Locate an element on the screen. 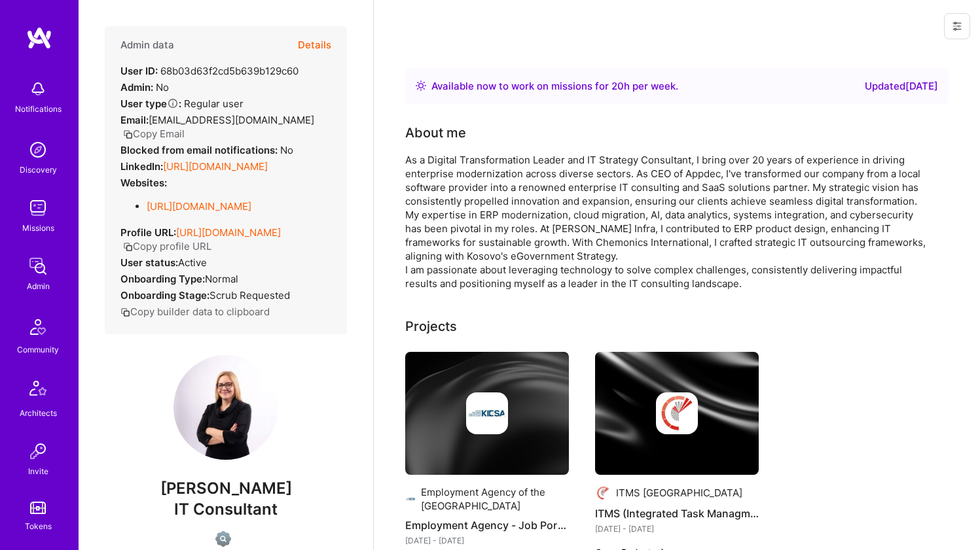 The image size is (980, 550). button: Copy Email is located at coordinates (154, 133).